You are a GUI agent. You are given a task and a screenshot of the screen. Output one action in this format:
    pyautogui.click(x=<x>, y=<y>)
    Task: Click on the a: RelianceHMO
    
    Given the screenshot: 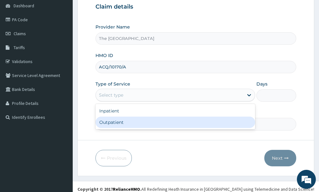 What is the action you would take?
    pyautogui.click(x=127, y=189)
    